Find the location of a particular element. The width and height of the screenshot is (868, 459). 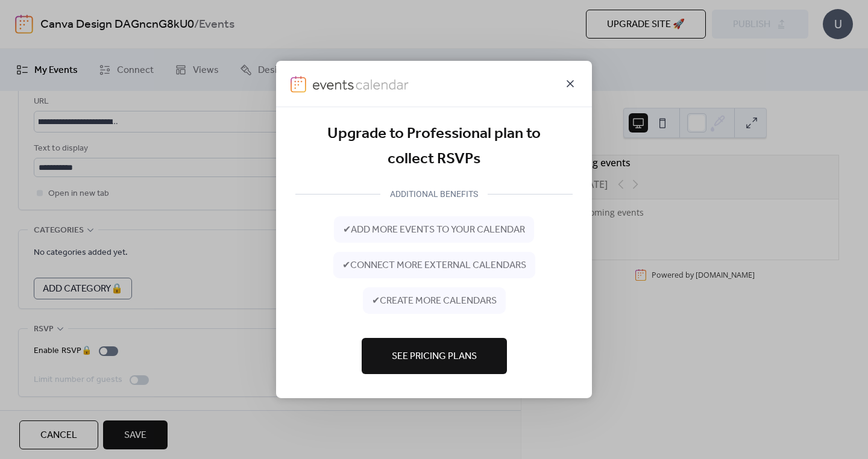

span: ✔ add more events to your calendar is located at coordinates (434, 230).